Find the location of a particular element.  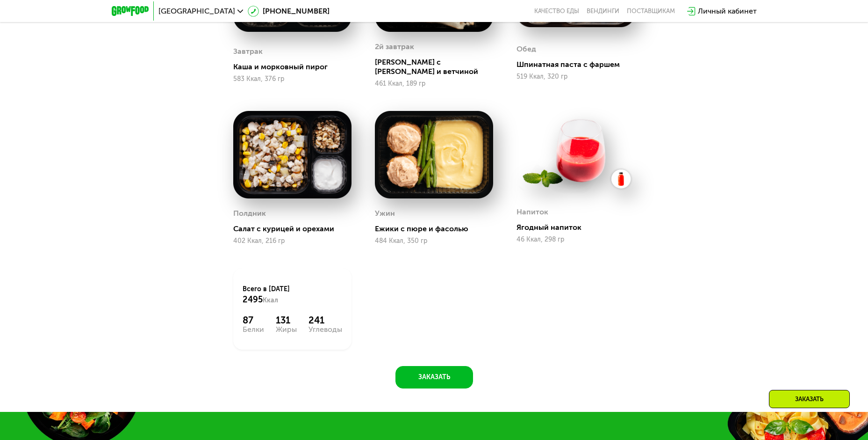

div: Обед is located at coordinates (526, 49).